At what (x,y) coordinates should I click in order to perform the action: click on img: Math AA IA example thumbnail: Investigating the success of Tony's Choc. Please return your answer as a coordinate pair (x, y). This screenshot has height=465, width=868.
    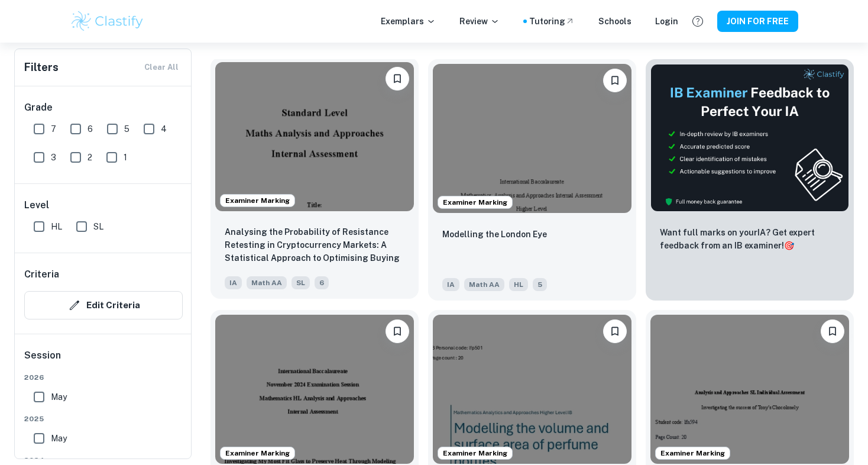
    Looking at the image, I should click on (750, 389).